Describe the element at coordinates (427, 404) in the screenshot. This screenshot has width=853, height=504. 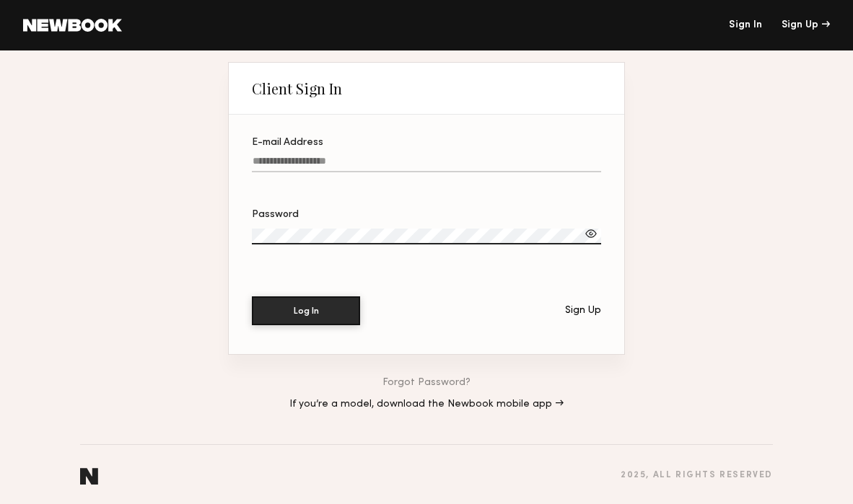
I see `a: If you’re a model, download the Newbook mobile app →` at that location.